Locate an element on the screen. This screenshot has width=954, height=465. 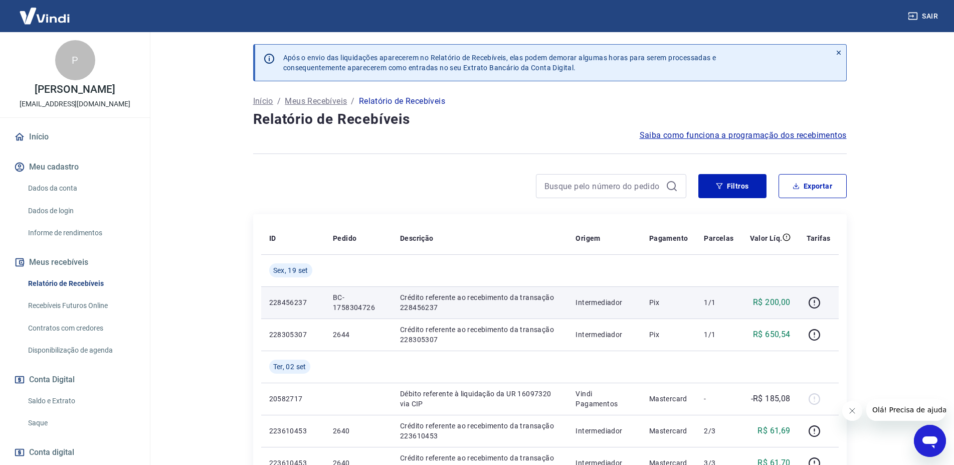
a: Conta digital is located at coordinates (75, 452).